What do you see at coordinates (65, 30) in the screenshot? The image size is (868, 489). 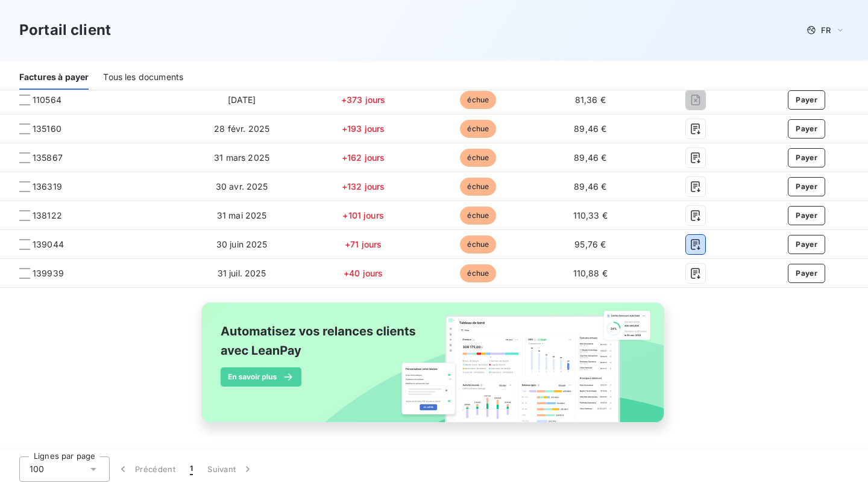 I see `h3: Portail client` at bounding box center [65, 30].